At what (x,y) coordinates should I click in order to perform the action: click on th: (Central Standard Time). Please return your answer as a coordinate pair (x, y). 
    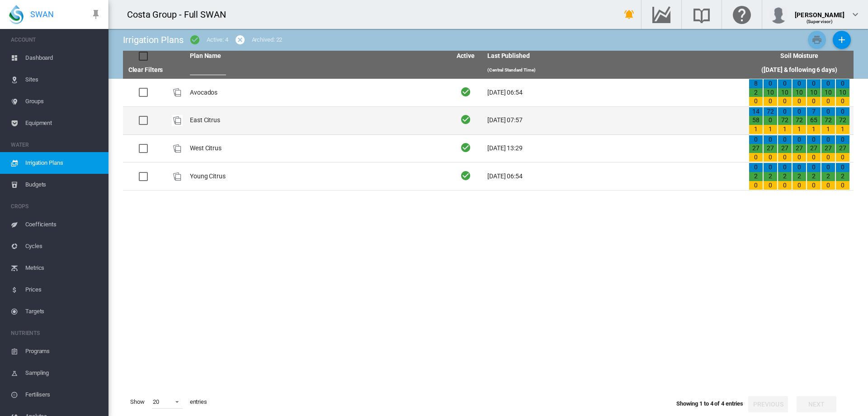
    Looking at the image, I should click on (615, 70).